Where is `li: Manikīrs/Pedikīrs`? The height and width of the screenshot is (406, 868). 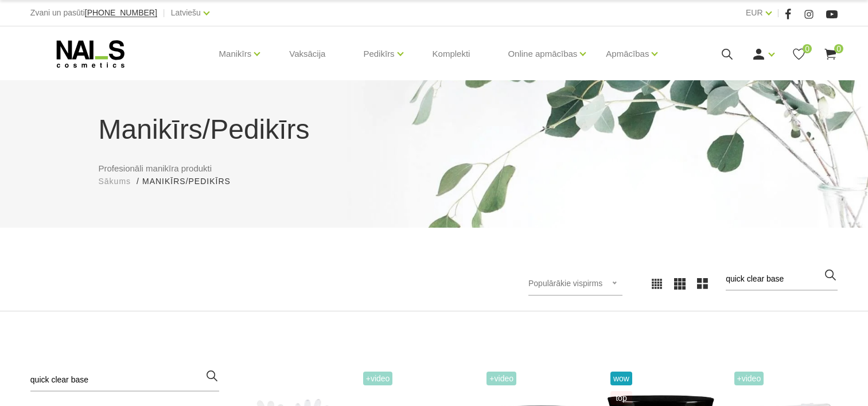
li: Manikīrs/Pedikīrs is located at coordinates (192, 181).